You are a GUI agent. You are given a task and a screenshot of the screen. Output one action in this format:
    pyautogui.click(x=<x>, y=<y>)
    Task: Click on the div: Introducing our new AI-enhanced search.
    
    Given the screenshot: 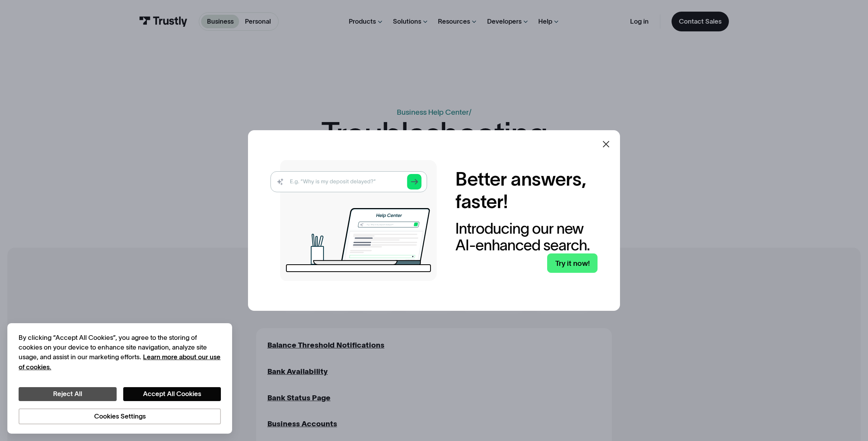 What is the action you would take?
    pyautogui.click(x=527, y=237)
    